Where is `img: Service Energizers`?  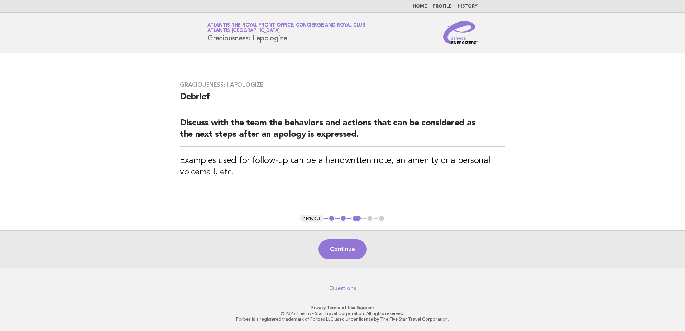 img: Service Energizers is located at coordinates (460, 33).